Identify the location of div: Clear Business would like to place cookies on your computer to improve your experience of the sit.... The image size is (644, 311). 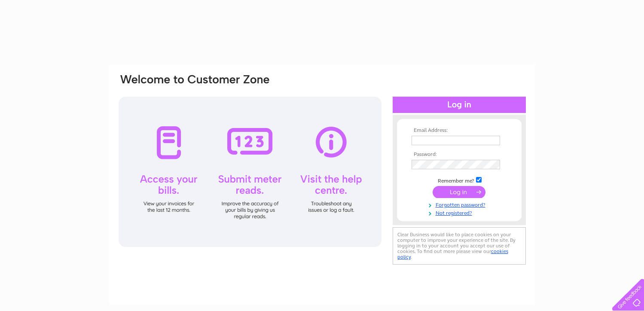
(459, 246).